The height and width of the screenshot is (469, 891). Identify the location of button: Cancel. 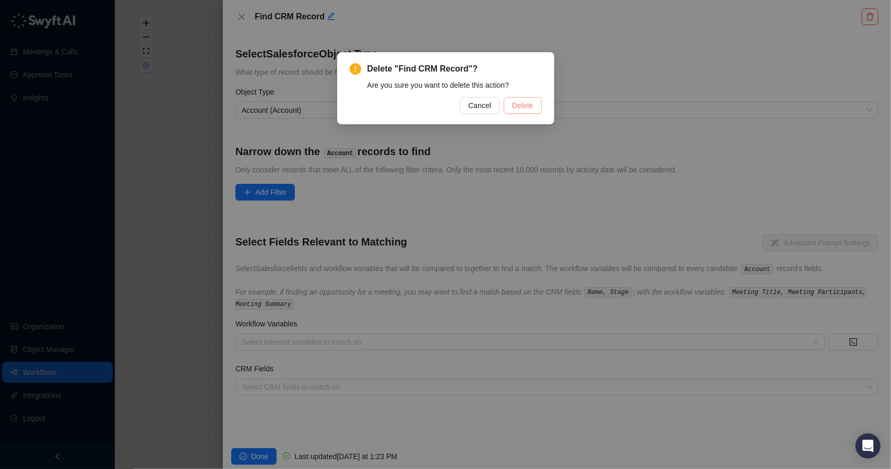
(480, 105).